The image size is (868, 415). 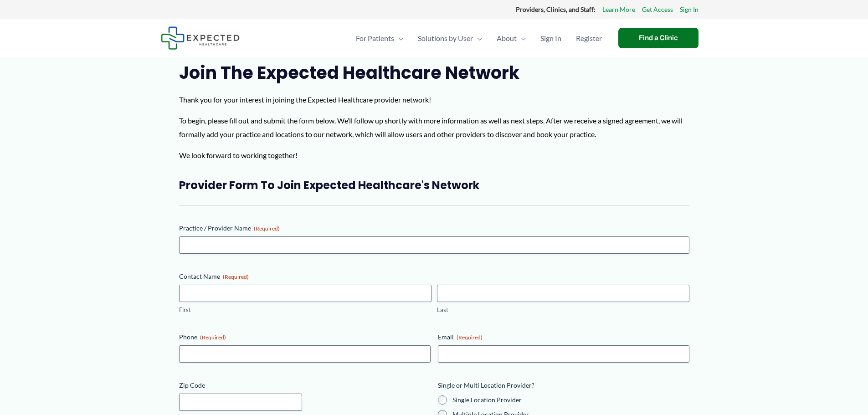 I want to click on p: Thank you for your interest in joining the Expected Healthcare provider network!, so click(x=434, y=100).